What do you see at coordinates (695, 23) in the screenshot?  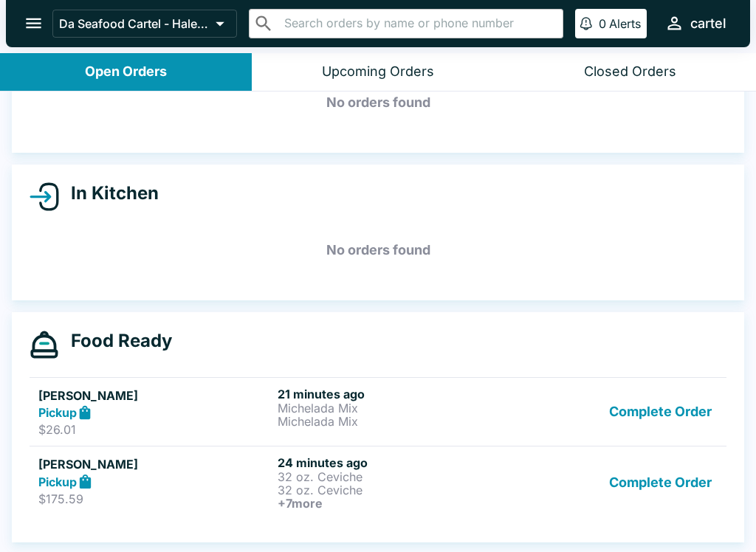 I see `button: cartel` at bounding box center [695, 23].